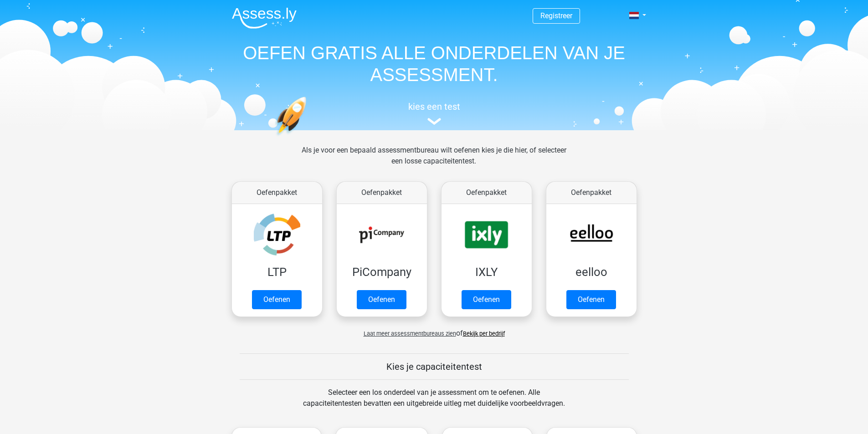  I want to click on span: Laat meer assessmentbureaus zien, so click(410, 333).